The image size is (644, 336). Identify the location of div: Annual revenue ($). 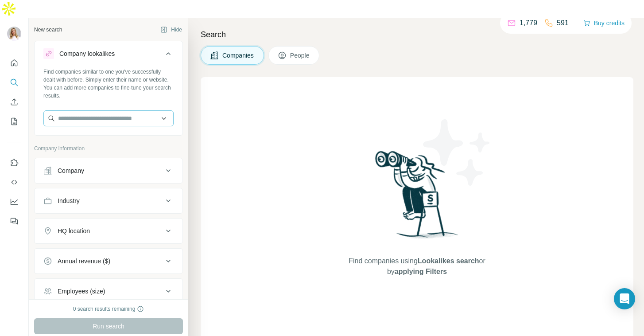
(84, 261).